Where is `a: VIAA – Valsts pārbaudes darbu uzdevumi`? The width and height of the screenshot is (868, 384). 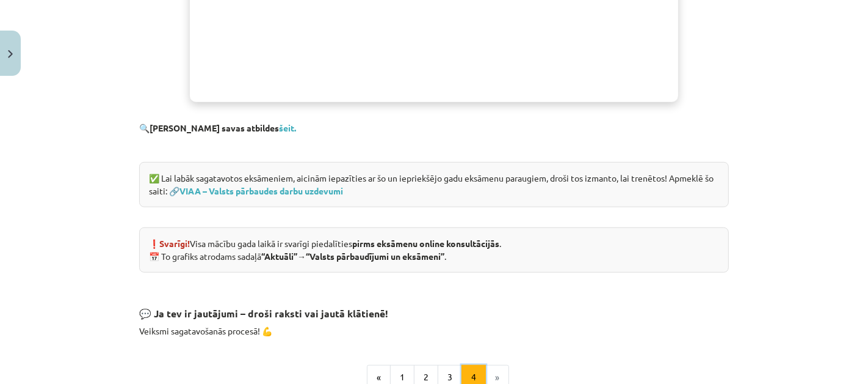 a: VIAA – Valsts pārbaudes darbu uzdevumi is located at coordinates (261, 191).